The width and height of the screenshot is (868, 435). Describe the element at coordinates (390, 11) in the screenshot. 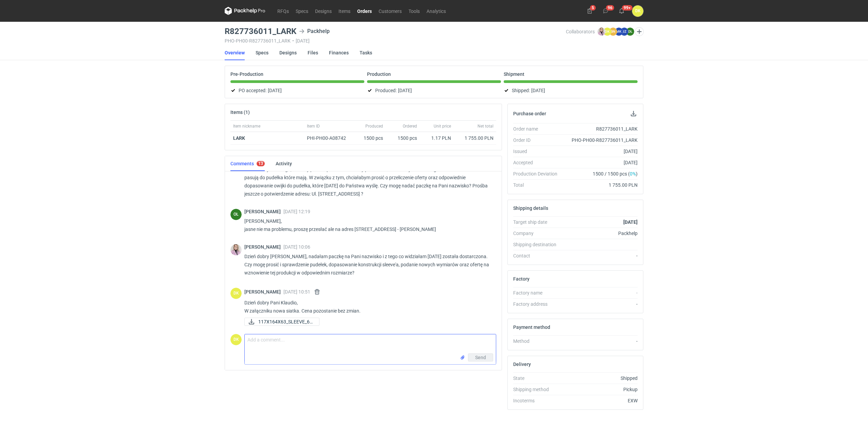

I see `a: Customers` at that location.